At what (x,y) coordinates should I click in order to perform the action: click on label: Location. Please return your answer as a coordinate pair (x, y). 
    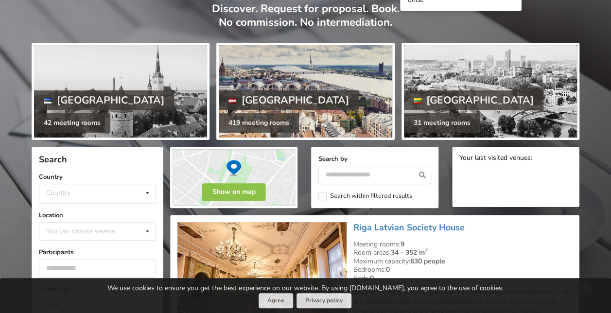
    Looking at the image, I should click on (97, 215).